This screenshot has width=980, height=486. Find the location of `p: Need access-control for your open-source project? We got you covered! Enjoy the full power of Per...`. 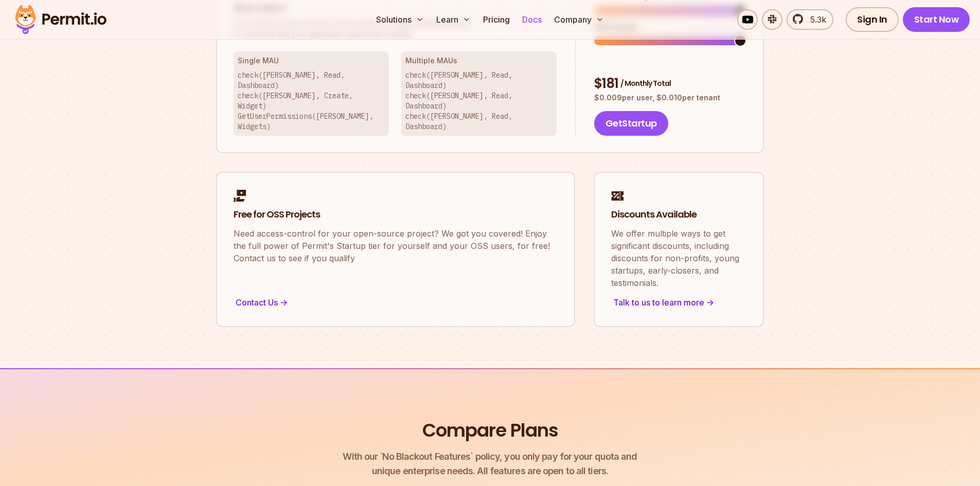

p: Need access-control for your open-source project? We got you covered! Enjoy the full power of Per... is located at coordinates (395, 246).